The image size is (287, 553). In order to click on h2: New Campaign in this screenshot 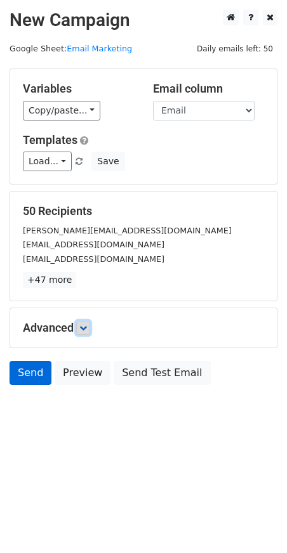, I will do `click(143, 20)`.